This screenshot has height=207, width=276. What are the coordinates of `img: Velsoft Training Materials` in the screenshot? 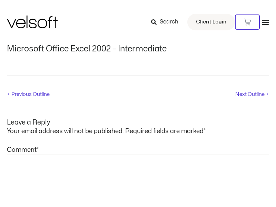 It's located at (32, 22).